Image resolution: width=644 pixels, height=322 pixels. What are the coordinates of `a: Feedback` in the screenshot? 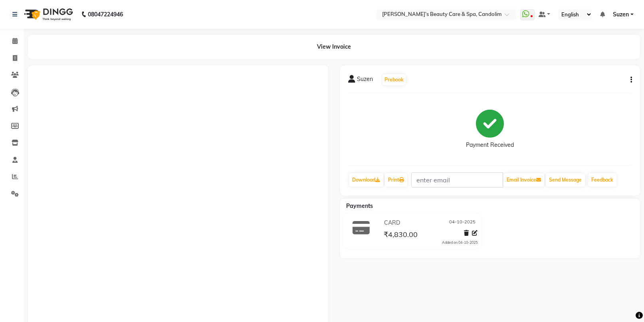 It's located at (602, 180).